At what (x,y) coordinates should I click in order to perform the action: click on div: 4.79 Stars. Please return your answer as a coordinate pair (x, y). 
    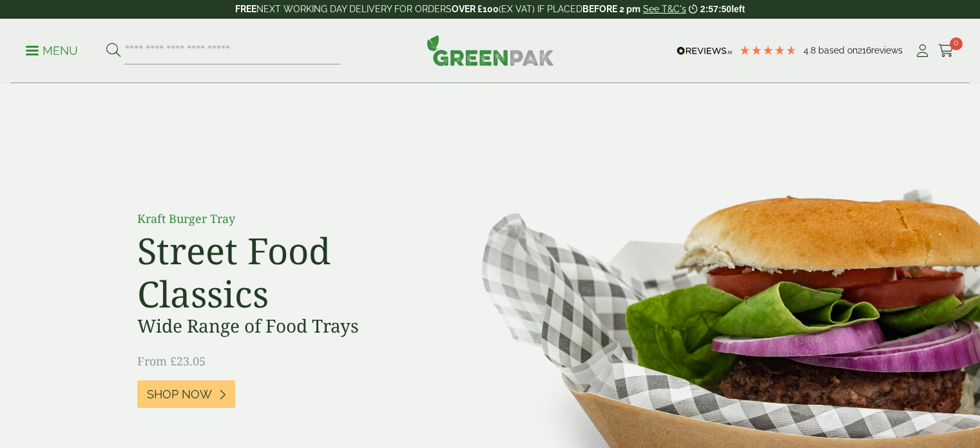
    Looking at the image, I should click on (768, 51).